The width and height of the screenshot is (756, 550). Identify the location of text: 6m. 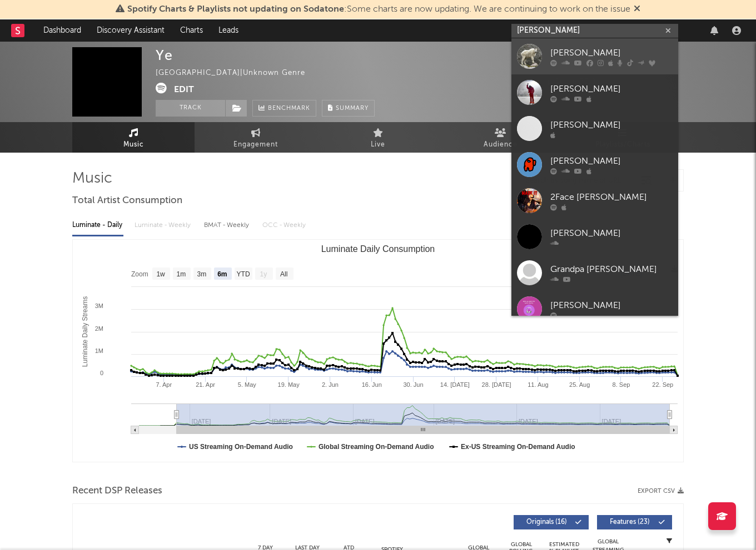
(221, 275).